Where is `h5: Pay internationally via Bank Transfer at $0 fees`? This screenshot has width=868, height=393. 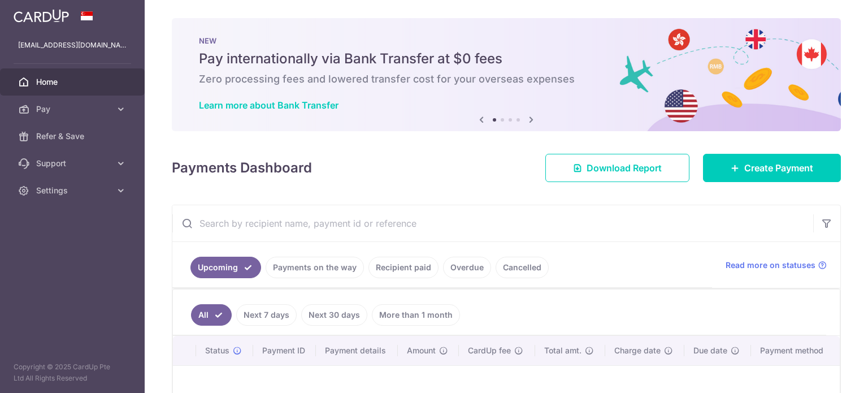
h5: Pay internationally via Bank Transfer at $0 fees is located at coordinates (507, 59).